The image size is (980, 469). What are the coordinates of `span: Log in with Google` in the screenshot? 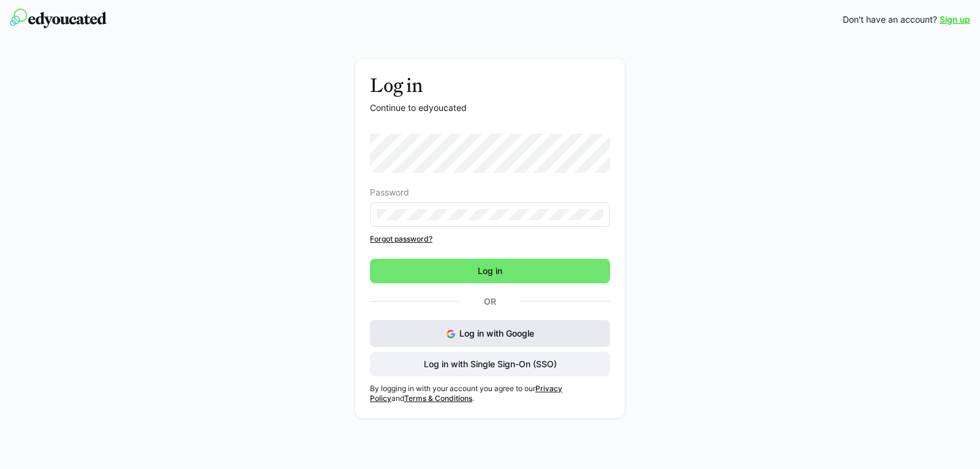 It's located at (497, 333).